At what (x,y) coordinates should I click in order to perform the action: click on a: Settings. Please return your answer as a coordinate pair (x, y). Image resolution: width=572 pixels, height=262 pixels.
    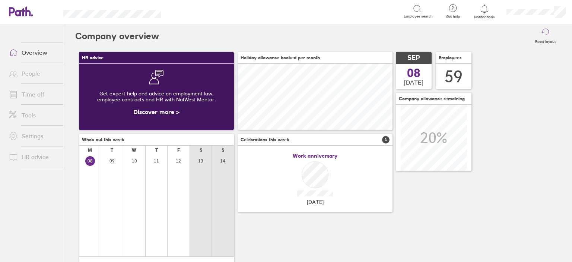
    Looking at the image, I should click on (33, 136).